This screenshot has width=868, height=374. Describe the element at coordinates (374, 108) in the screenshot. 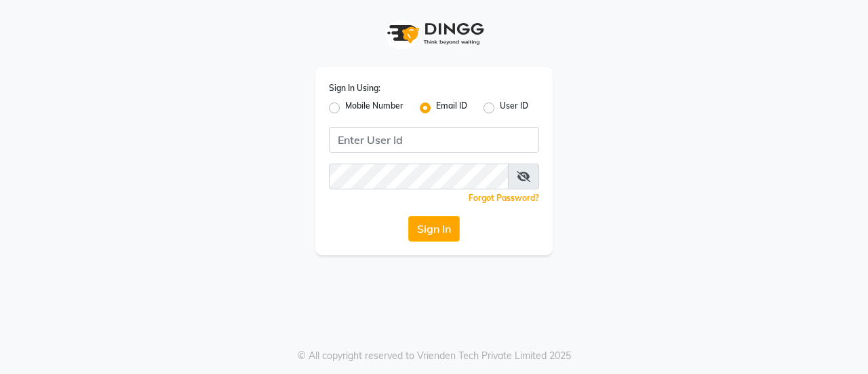

I see `label: Mobile Number` at that location.